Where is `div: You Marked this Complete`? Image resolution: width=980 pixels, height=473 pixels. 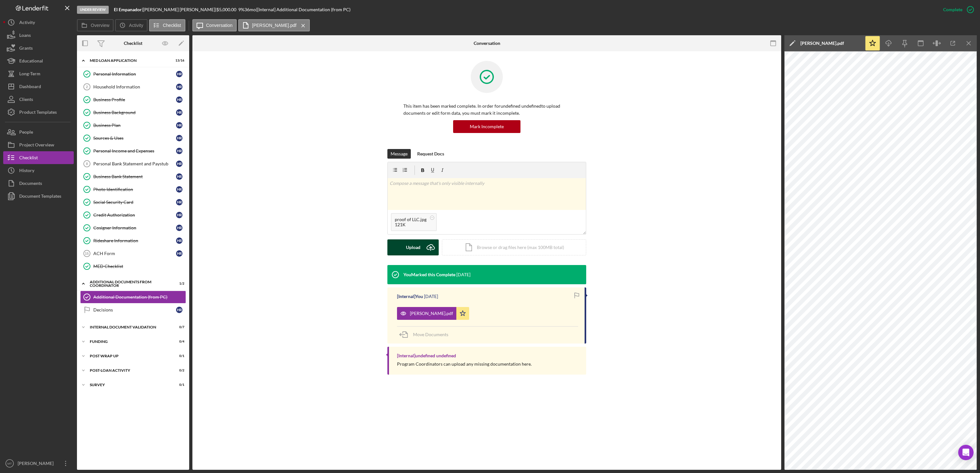
div: You Marked this Complete is located at coordinates (429, 274).